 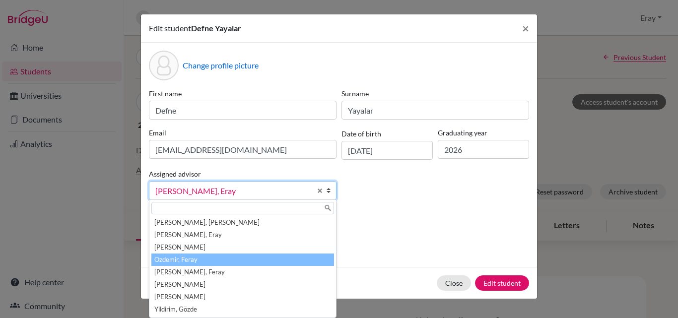 What do you see at coordinates (164, 65) in the screenshot?
I see `div: Profile picture` at bounding box center [164, 65].